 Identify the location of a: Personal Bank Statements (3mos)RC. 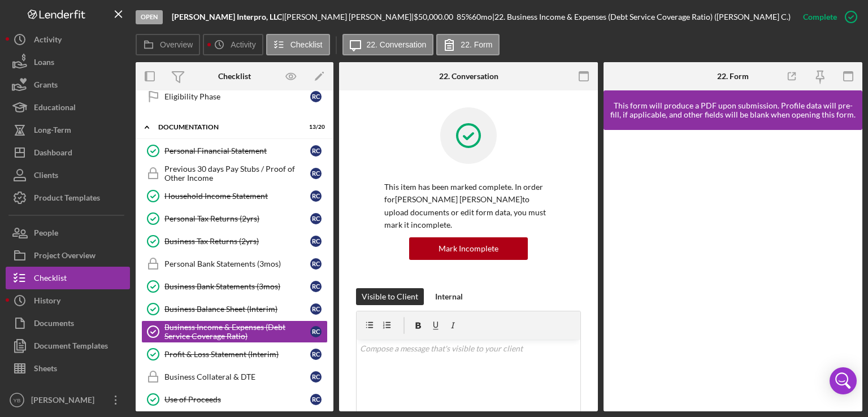
(235, 264).